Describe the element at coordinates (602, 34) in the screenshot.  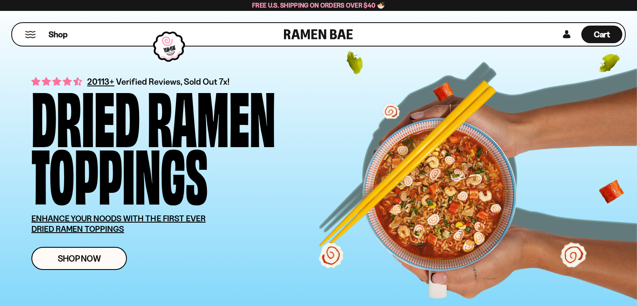
I see `div: Cart` at that location.